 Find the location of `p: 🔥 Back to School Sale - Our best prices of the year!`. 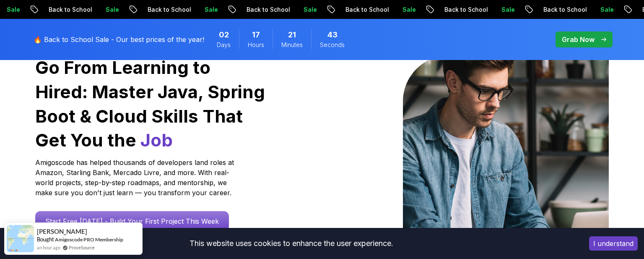

p: 🔥 Back to School Sale - Our best prices of the year! is located at coordinates (119, 40).